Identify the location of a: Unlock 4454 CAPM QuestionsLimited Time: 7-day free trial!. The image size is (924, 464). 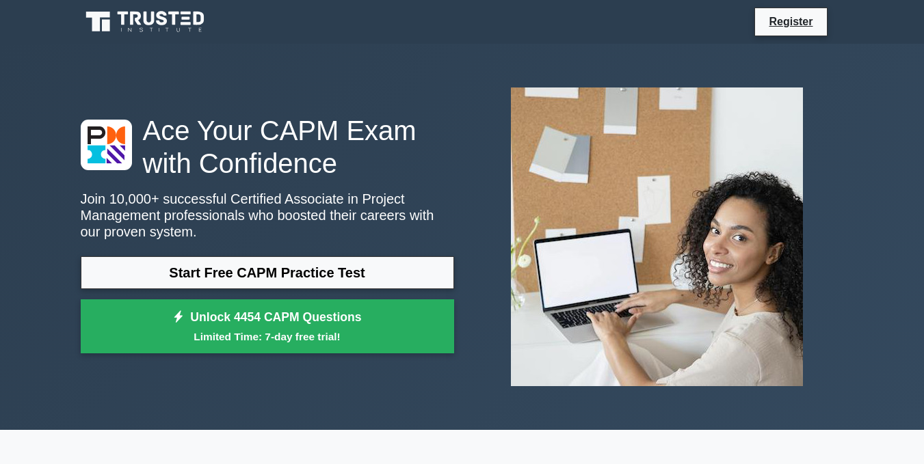
(267, 327).